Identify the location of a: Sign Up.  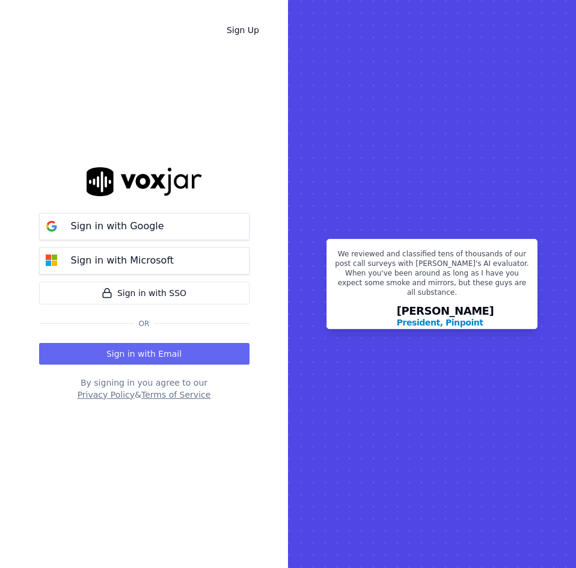
(243, 30).